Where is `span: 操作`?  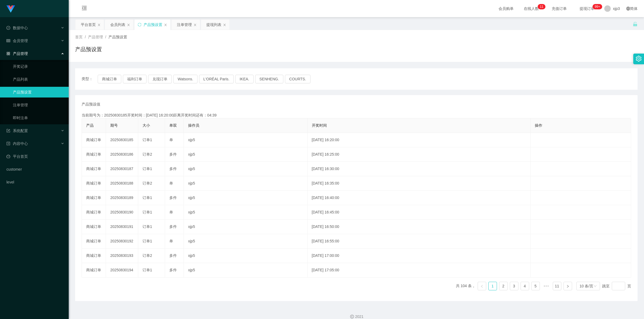
span: 操作 is located at coordinates (539, 125).